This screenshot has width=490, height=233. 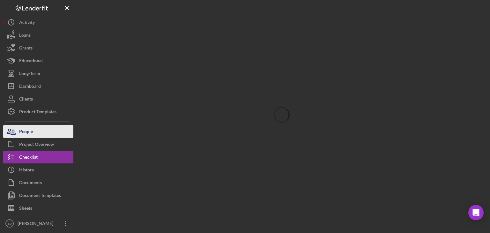 I want to click on button: Project Overview, so click(x=38, y=144).